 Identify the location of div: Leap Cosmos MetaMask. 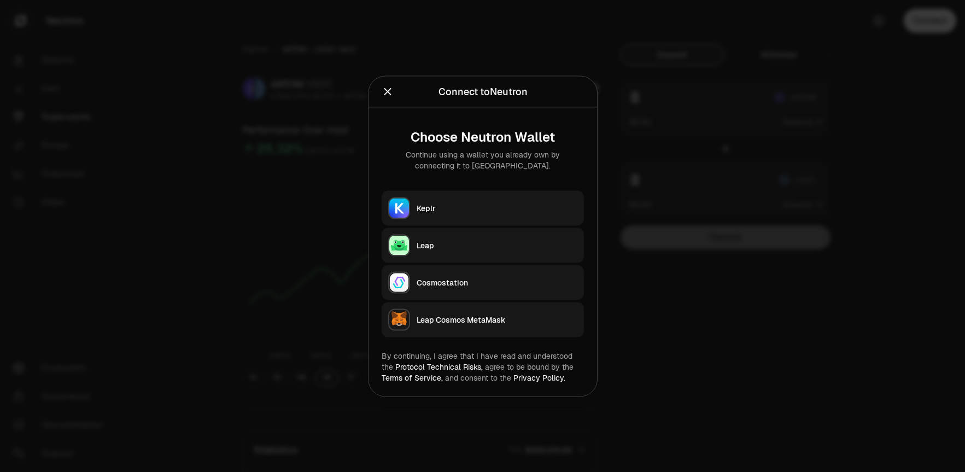
(497, 319).